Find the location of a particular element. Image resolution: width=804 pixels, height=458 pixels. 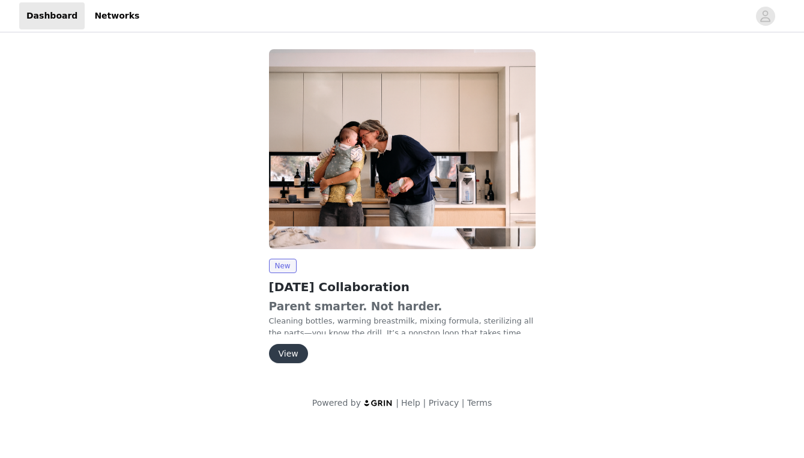

p: Cleaning bottles, warming breastmilk, mixing formula, sterilizing all the parts—you know the dril... is located at coordinates (403, 318).